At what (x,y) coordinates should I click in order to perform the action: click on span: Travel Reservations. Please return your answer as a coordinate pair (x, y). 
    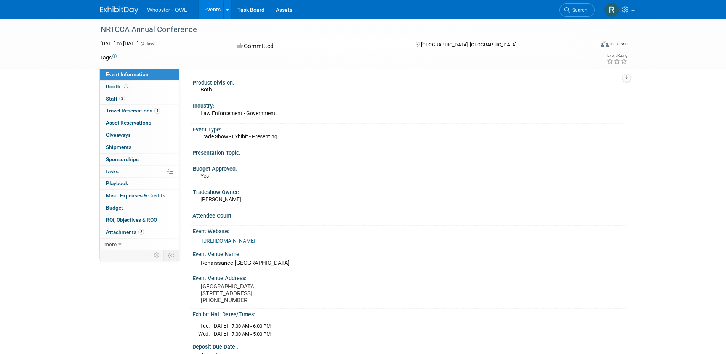
    Looking at the image, I should click on (133, 111).